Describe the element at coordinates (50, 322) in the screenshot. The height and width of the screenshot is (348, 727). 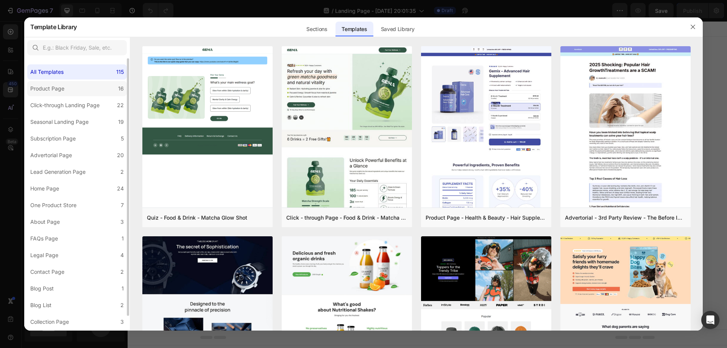
I see `div: Collection Page` at that location.